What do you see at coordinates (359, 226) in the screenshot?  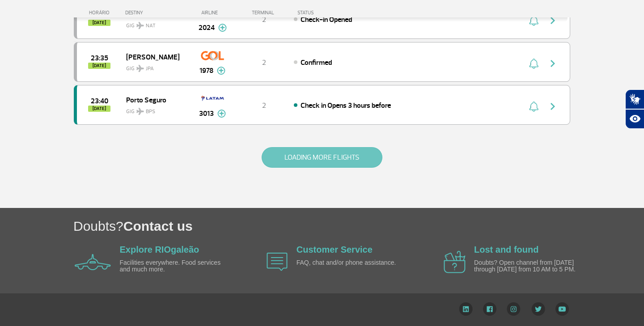 I see `h1: Doubts?` at bounding box center [359, 226].